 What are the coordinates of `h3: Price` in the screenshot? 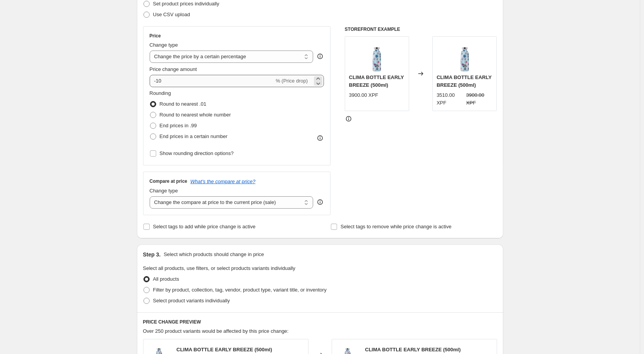 It's located at (155, 36).